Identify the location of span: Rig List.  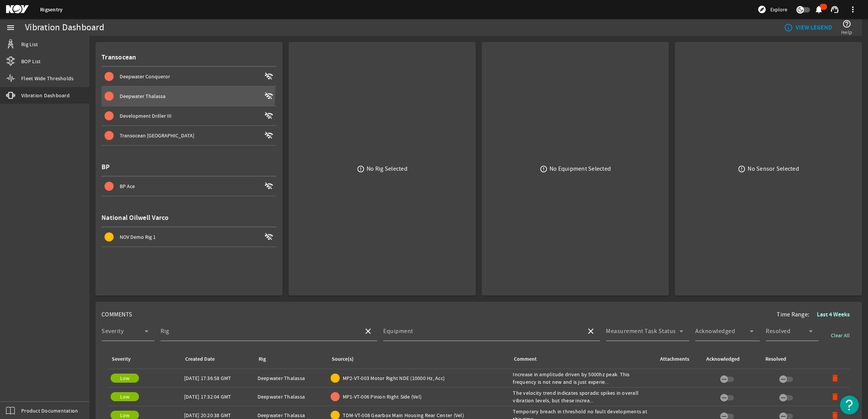
(30, 44).